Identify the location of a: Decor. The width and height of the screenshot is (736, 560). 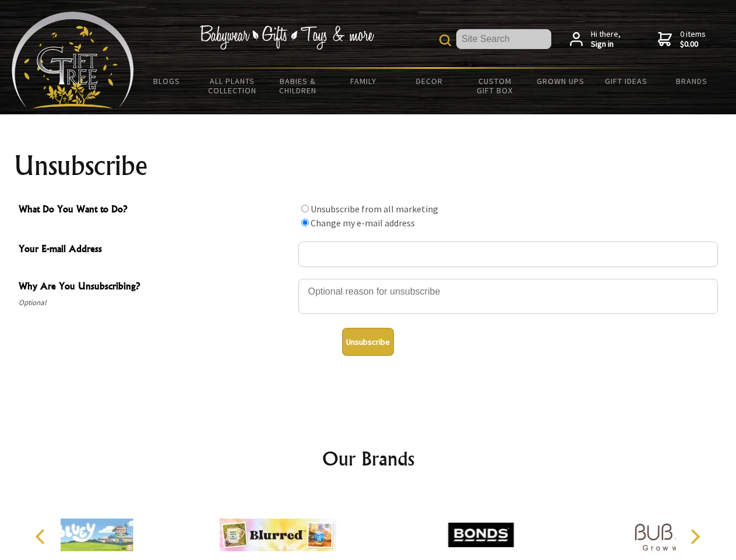
(429, 81).